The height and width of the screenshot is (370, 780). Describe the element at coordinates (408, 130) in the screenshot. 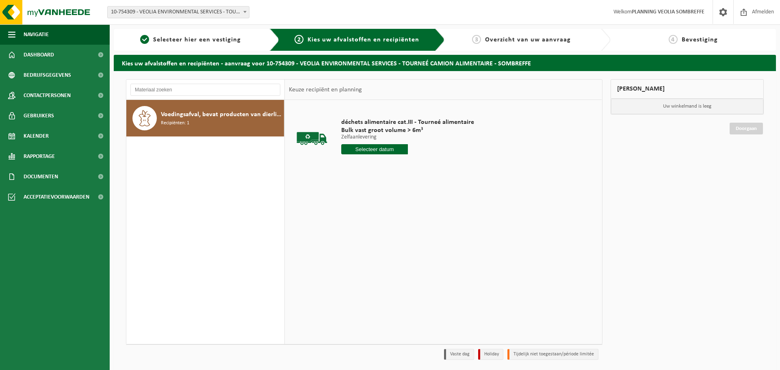

I see `span: Bulk vast groot volume > 6m³` at that location.